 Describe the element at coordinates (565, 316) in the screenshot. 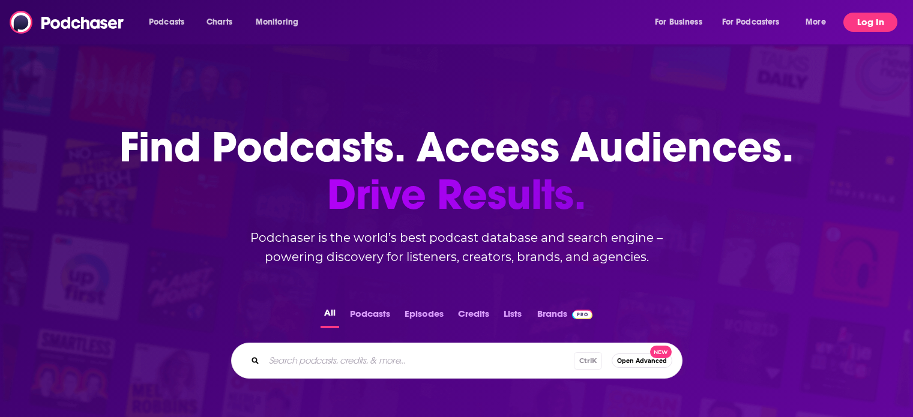

I see `a: BrandsPodchaser Pro` at that location.